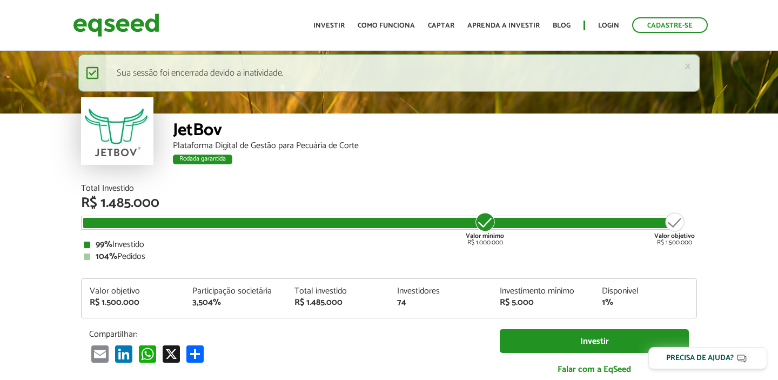  What do you see at coordinates (435, 131) in the screenshot?
I see `div: JetBov` at bounding box center [435, 131].